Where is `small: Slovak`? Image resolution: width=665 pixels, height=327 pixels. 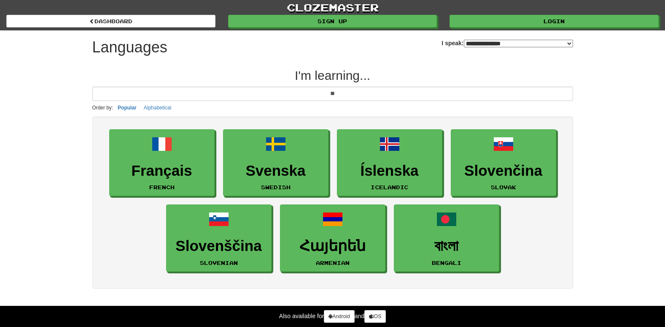
small: Slovak is located at coordinates (504, 187).